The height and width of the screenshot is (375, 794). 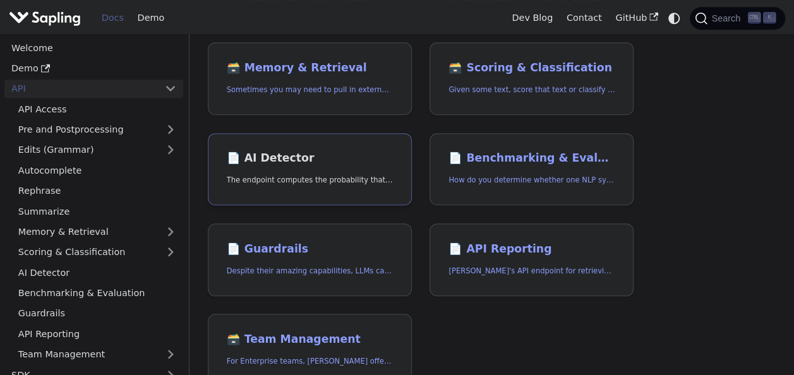 What do you see at coordinates (532, 18) in the screenshot?
I see `a: Dev Blog` at bounding box center [532, 18].